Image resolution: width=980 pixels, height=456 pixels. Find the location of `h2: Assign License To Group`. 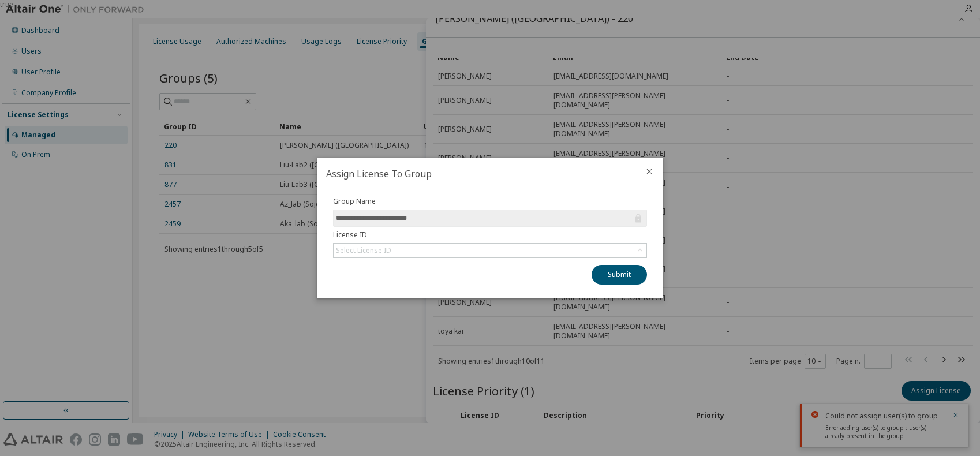

h2: Assign License To Group is located at coordinates (476, 174).